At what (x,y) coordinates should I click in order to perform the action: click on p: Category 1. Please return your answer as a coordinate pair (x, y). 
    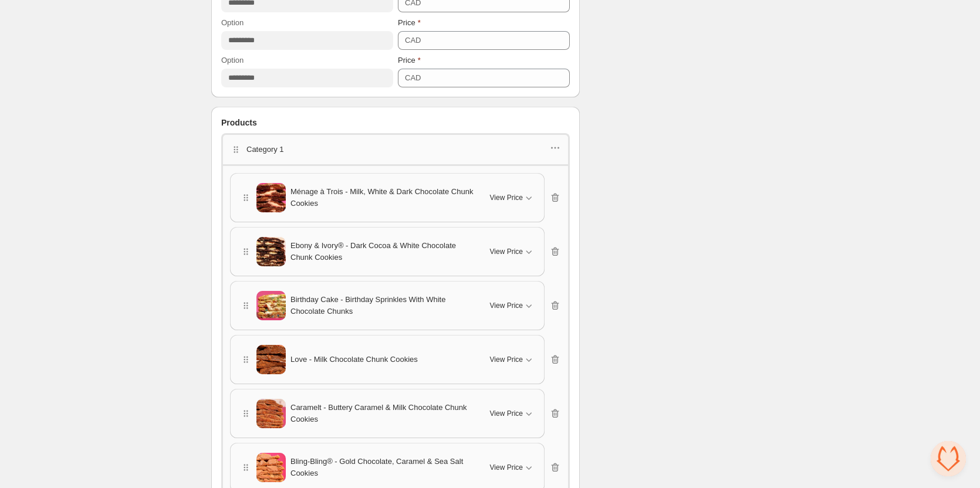
    Looking at the image, I should click on (266, 149).